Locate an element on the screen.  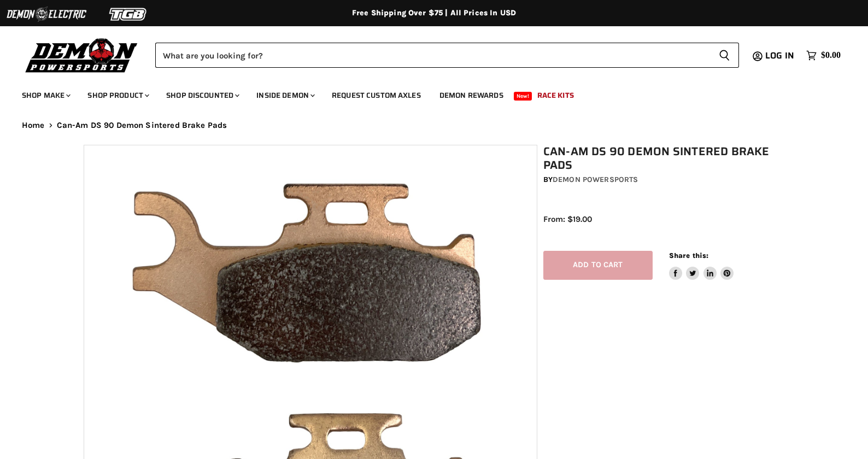
a: Demon Rewards is located at coordinates (471, 95).